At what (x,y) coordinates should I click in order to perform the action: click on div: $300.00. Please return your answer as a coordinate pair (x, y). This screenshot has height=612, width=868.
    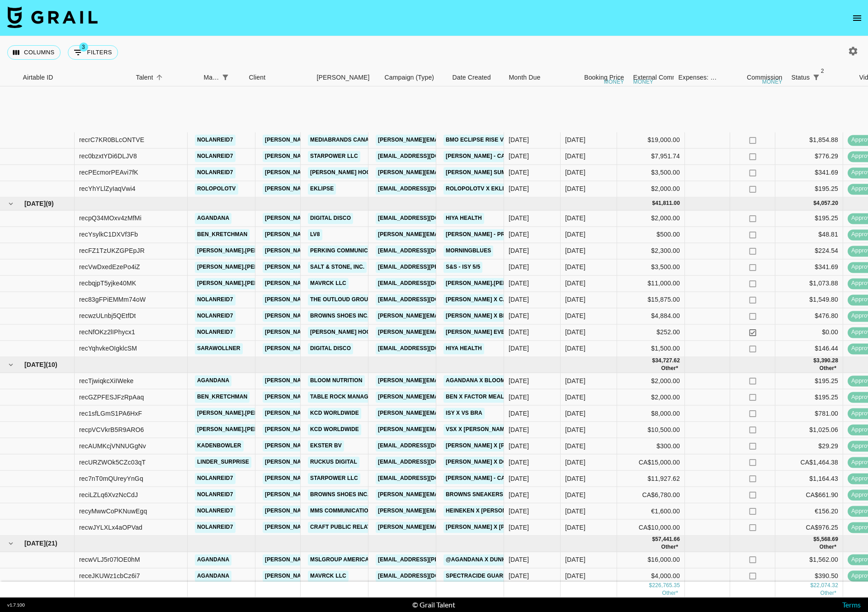
    Looking at the image, I should click on (651, 446).